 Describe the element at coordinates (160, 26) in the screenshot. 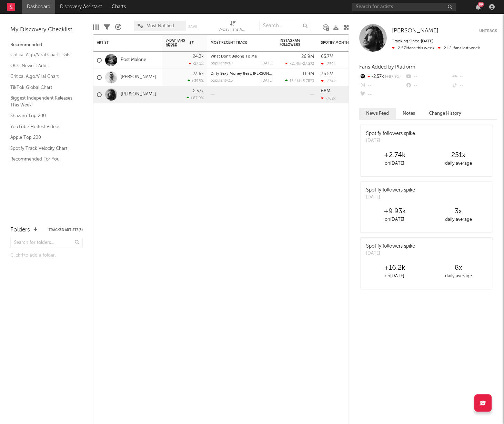

I see `span: Most Notified` at that location.